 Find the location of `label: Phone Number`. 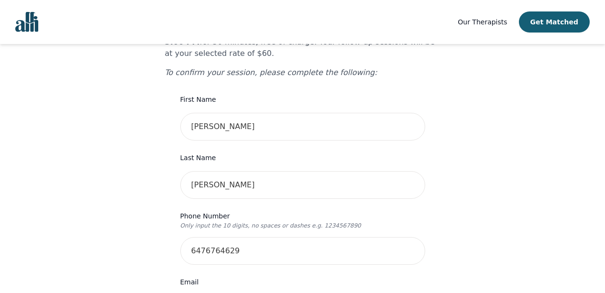

label: Phone Number is located at coordinates (303, 216).